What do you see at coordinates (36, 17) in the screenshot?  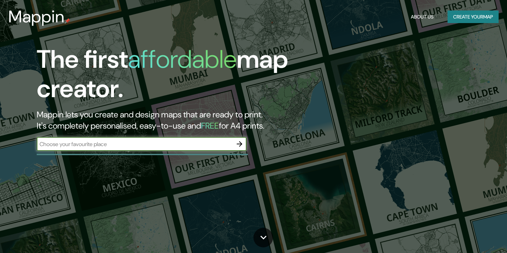 I see `h3: Mappin` at bounding box center [36, 17].